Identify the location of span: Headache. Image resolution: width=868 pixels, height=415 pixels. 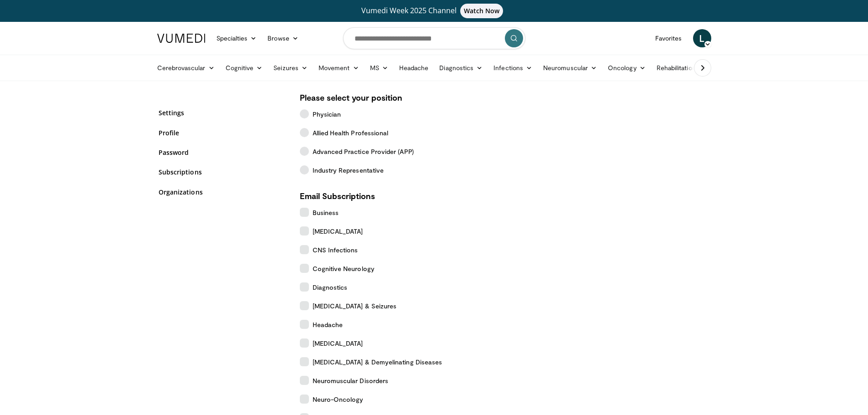
(327, 324).